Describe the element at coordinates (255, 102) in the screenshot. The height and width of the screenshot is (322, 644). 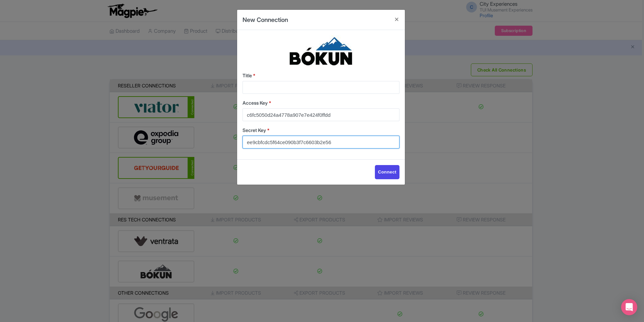
I see `span: Access Key` at that location.